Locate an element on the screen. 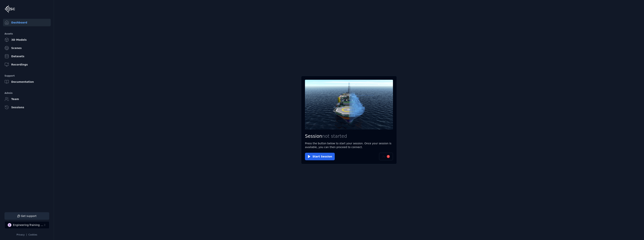 The height and width of the screenshot is (240, 644). div: Admin is located at coordinates (27, 93).